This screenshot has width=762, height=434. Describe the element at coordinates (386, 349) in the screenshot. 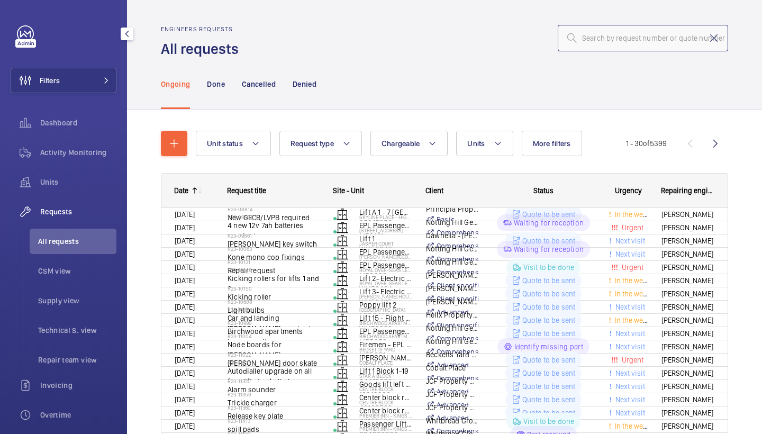

I see `p: Becketts Yard` at that location.